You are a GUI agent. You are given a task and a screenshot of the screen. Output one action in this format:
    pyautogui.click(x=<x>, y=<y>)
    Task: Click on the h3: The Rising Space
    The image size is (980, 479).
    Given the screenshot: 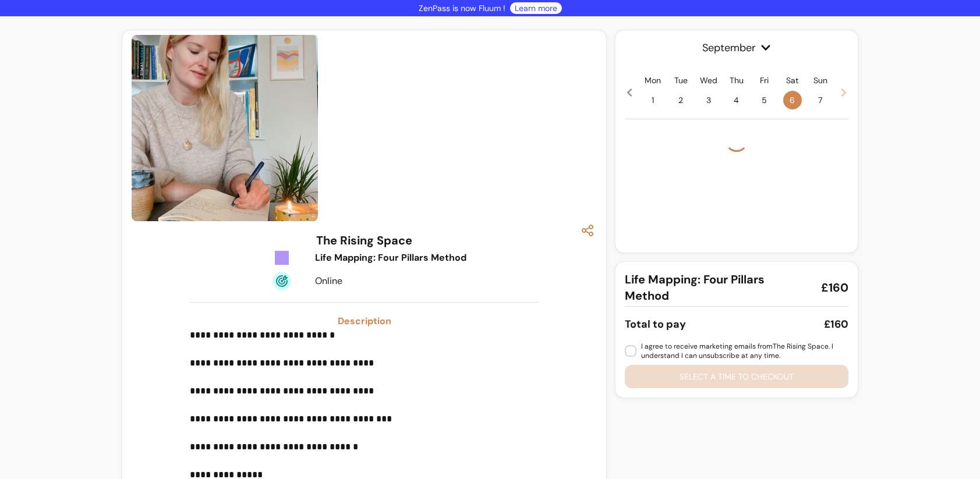 What is the action you would take?
    pyautogui.click(x=364, y=240)
    